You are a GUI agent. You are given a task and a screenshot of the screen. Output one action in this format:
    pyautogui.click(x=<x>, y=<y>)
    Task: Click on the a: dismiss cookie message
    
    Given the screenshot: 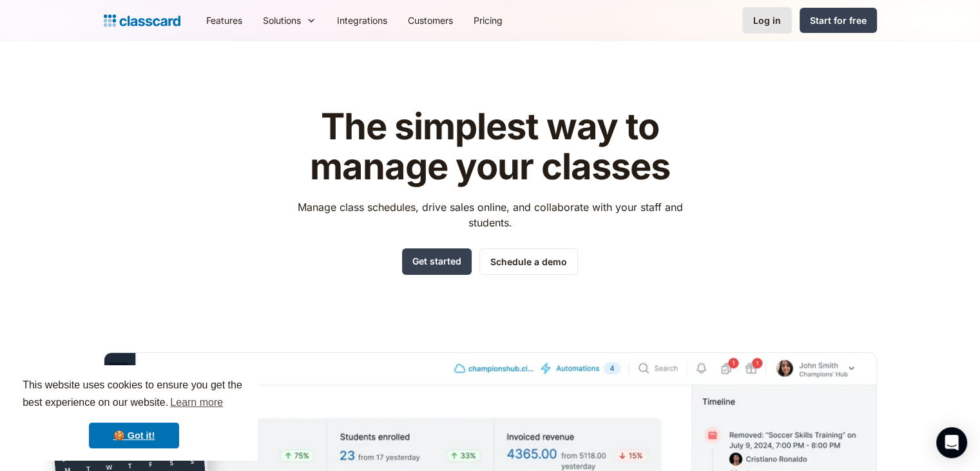 What is the action you would take?
    pyautogui.click(x=134, y=435)
    